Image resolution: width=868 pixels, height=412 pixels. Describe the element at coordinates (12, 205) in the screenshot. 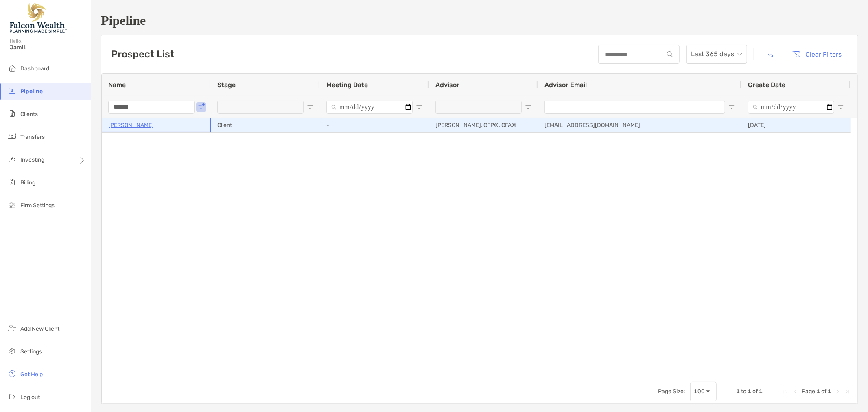

I see `img: firm-settings icon` at that location.